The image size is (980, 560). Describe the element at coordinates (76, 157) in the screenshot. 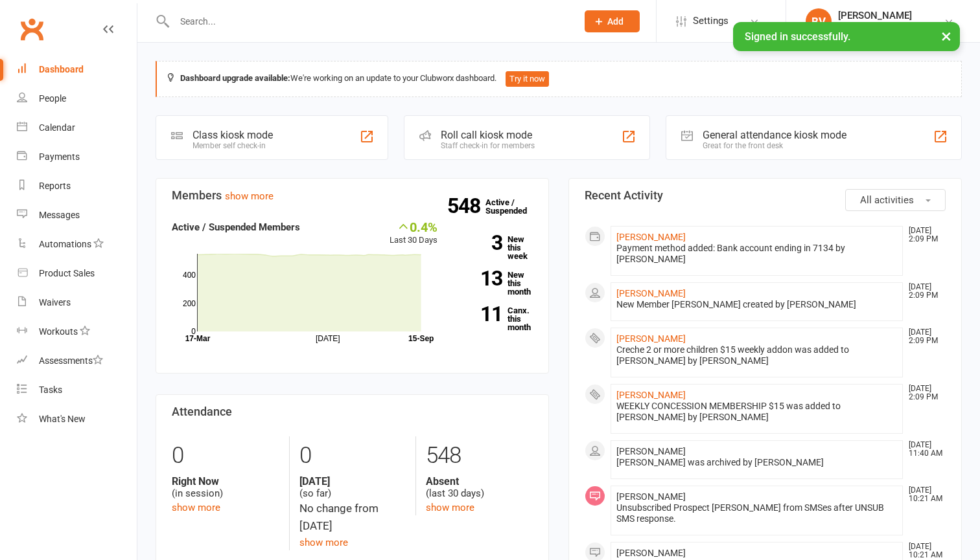

I see `a: Payments` at that location.